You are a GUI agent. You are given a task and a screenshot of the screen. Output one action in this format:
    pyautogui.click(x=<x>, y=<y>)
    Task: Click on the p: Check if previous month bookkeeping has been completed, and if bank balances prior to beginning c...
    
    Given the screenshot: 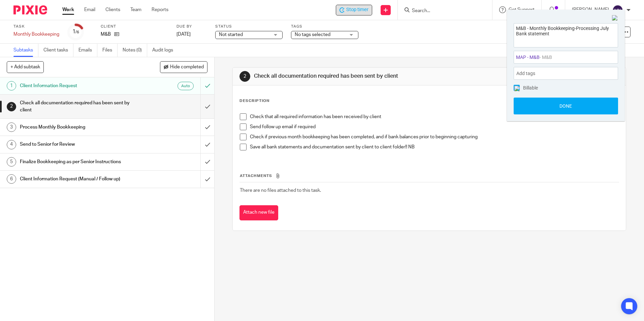 What is the action you would take?
    pyautogui.click(x=434, y=137)
    